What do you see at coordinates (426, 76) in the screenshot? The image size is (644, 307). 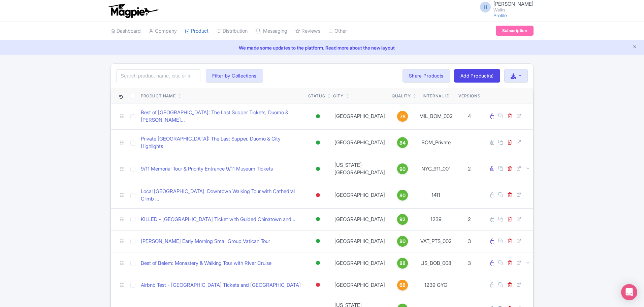 I see `a: Share Products` at bounding box center [426, 76].